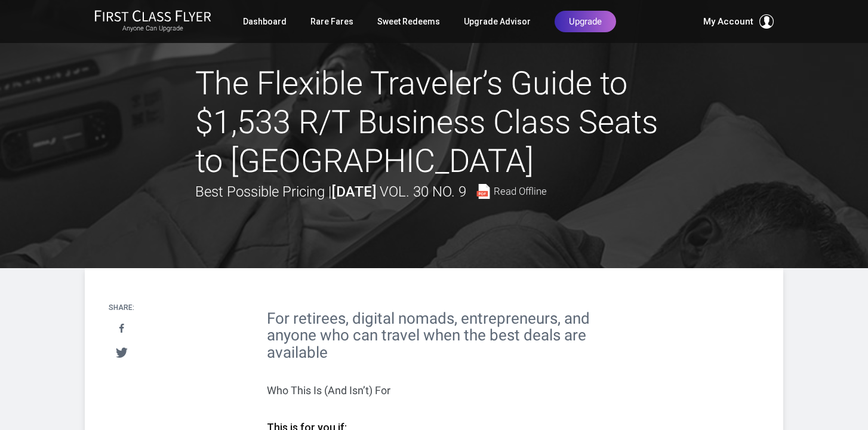 The width and height of the screenshot is (868, 430). What do you see at coordinates (434, 390) in the screenshot?
I see `p: Who This Is (And Isn’t) For` at bounding box center [434, 390].